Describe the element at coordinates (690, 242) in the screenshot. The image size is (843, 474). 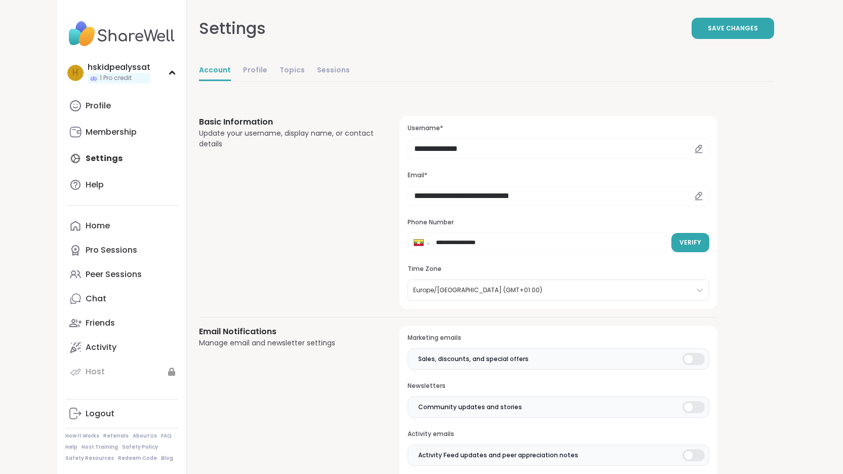
I see `span: Verify` at that location.